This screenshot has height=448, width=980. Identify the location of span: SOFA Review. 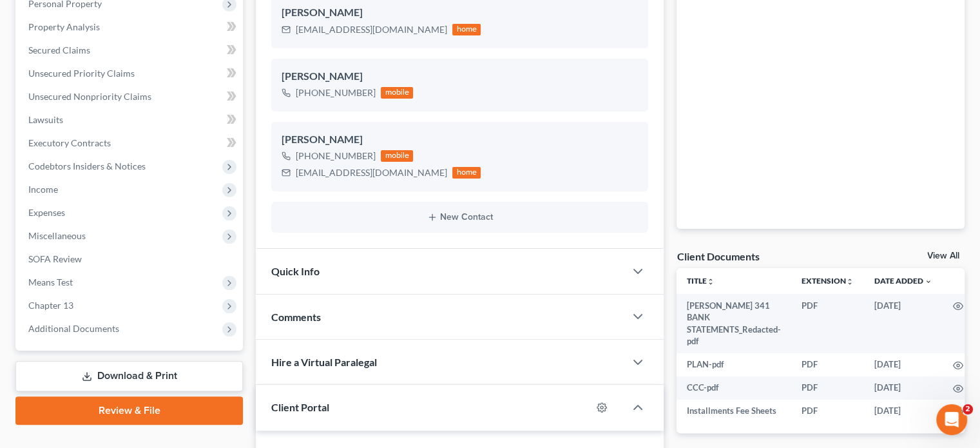
(55, 258).